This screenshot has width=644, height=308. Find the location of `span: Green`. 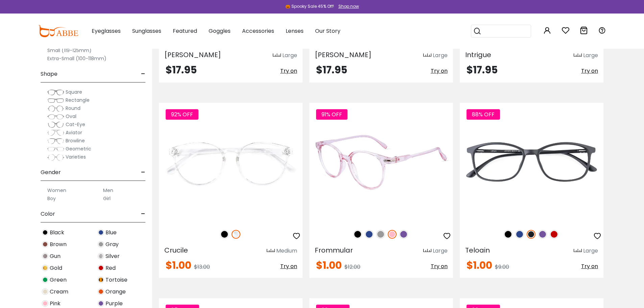

span: Green is located at coordinates (58, 280).